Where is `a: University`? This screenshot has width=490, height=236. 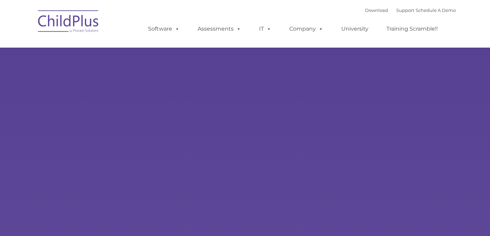 a: University is located at coordinates (355, 29).